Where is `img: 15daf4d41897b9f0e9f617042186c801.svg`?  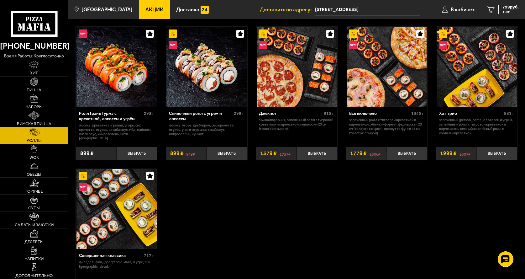
img: 15daf4d41897b9f0e9f617042186c801.svg is located at coordinates (205, 10).